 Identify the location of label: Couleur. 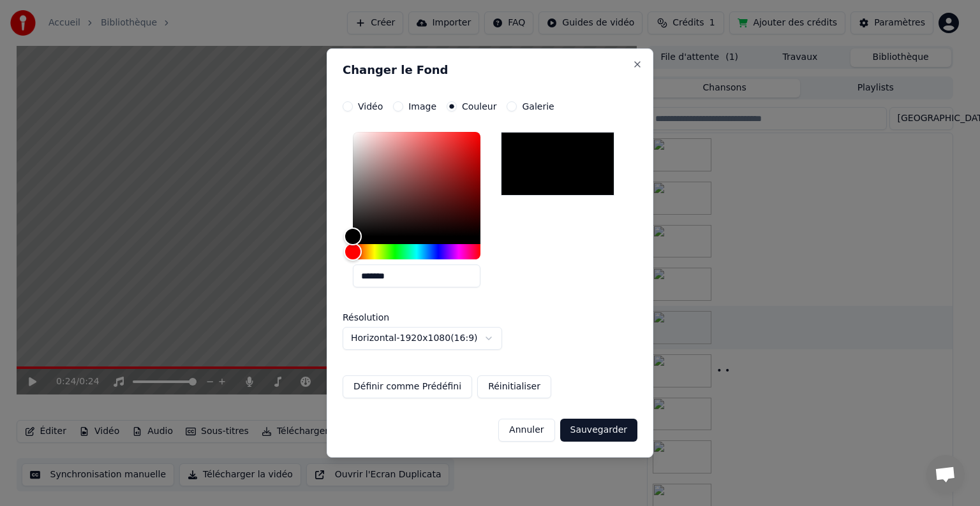
(479, 106).